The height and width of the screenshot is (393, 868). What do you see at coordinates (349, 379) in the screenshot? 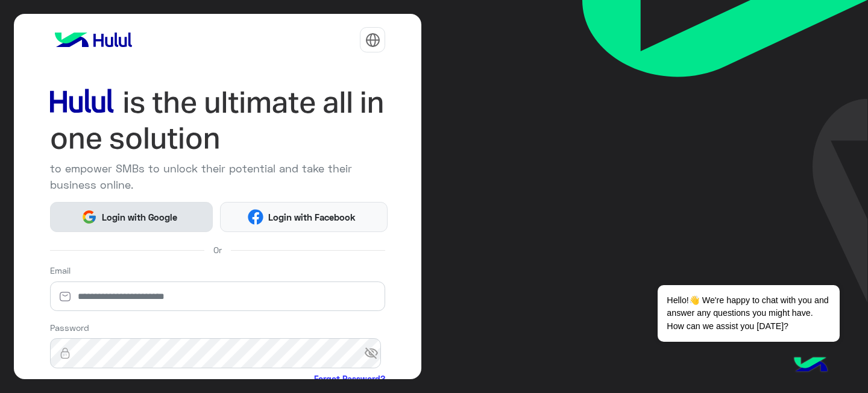
I see `a: Forgot Password?` at bounding box center [349, 379].